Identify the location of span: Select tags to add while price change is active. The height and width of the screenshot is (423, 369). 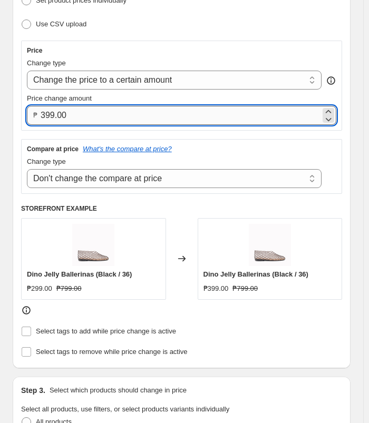
(106, 331).